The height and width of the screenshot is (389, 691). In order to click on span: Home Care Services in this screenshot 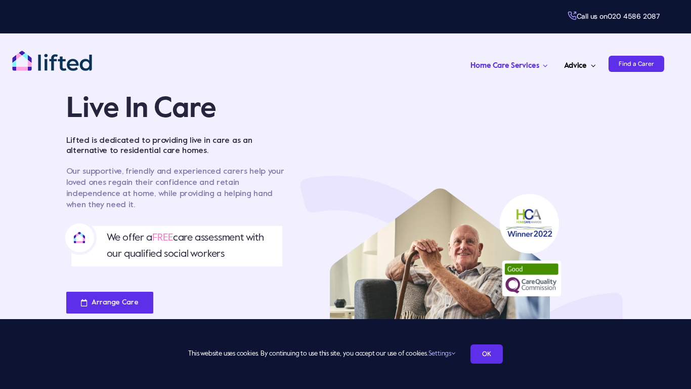, I will do `click(504, 66)`.